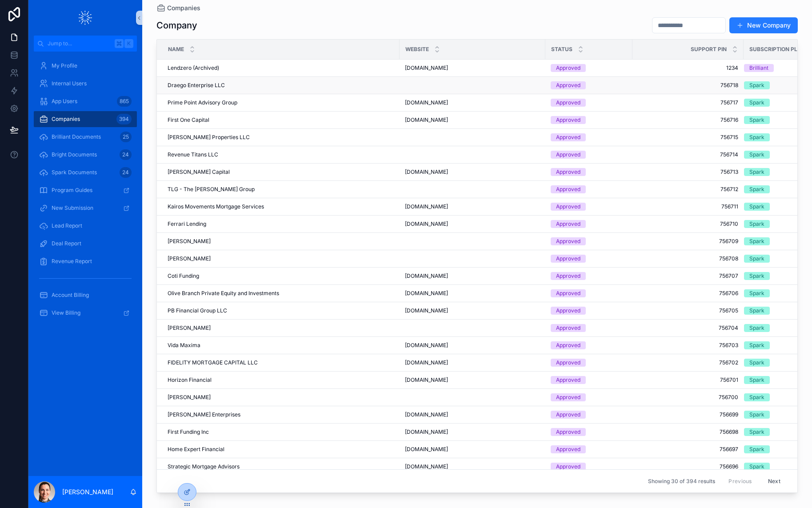 This screenshot has height=508, width=812. Describe the element at coordinates (281, 311) in the screenshot. I see `a: PB Financial Group LLC` at that location.